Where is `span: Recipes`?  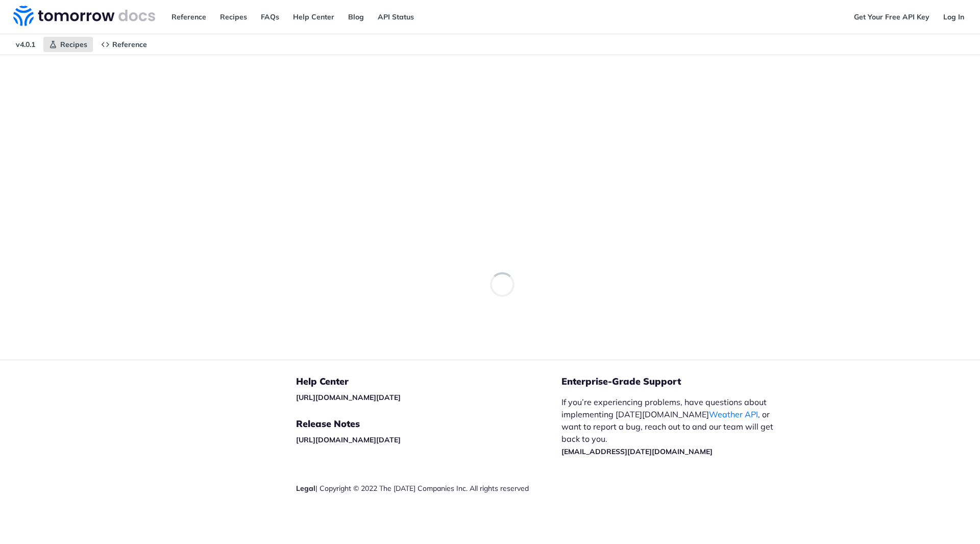
span: Recipes is located at coordinates (74, 44).